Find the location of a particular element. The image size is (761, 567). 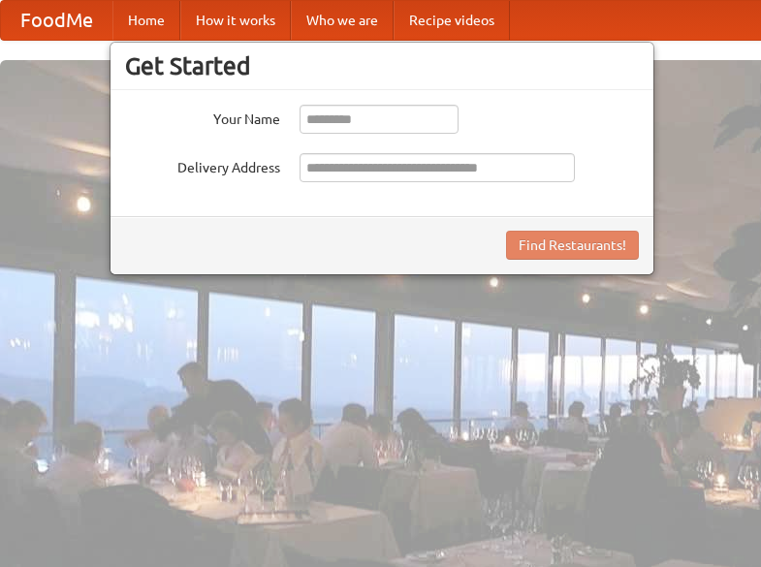

button: Find Restaurants! is located at coordinates (572, 245).